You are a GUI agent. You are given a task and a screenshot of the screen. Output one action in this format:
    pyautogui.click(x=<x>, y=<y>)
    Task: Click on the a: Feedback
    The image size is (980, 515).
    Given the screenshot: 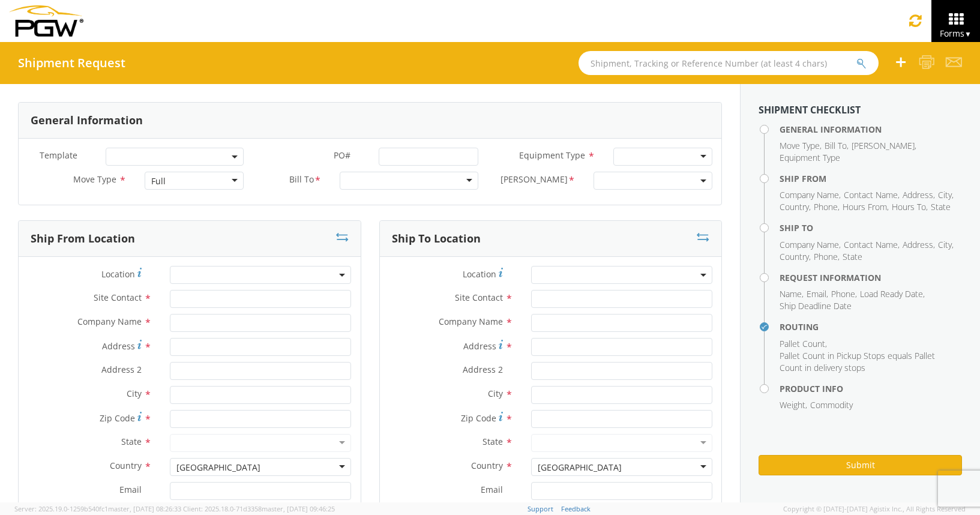 What is the action you would take?
    pyautogui.click(x=576, y=508)
    